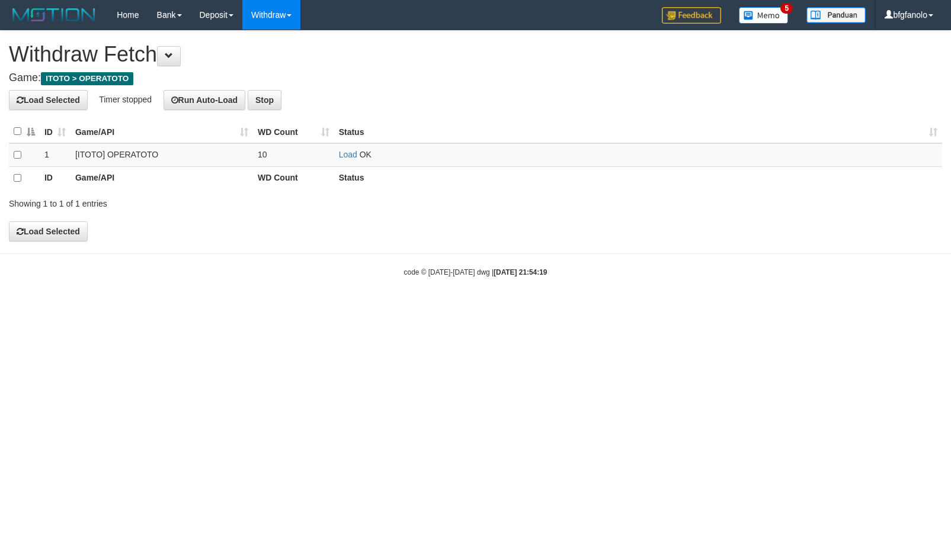 This screenshot has width=951, height=560. Describe the element at coordinates (55, 131) in the screenshot. I see `th: ID: activate to sort column ascending` at that location.